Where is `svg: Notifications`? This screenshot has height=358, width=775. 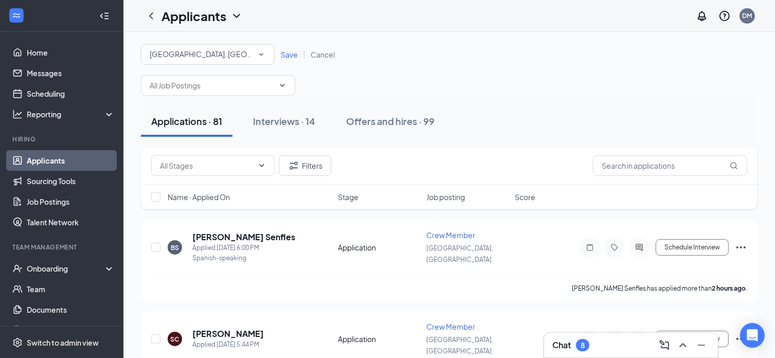
svg: Notifications is located at coordinates (702, 16).